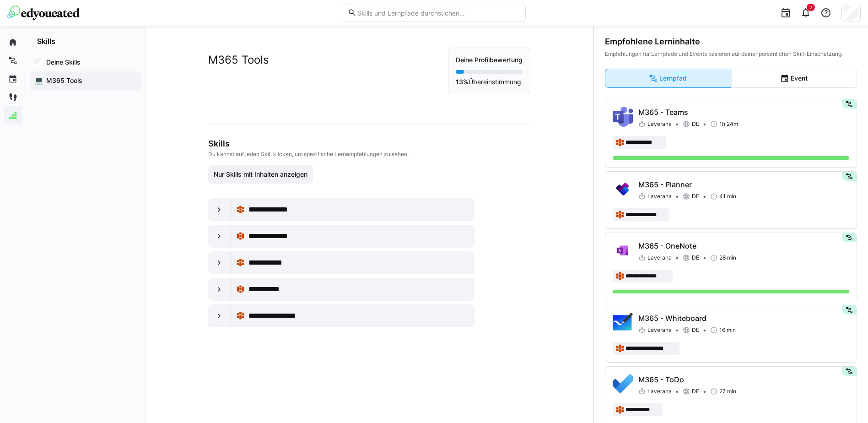 Image resolution: width=868 pixels, height=423 pixels. What do you see at coordinates (744, 112) in the screenshot?
I see `p: M365 - Teams` at bounding box center [744, 112].